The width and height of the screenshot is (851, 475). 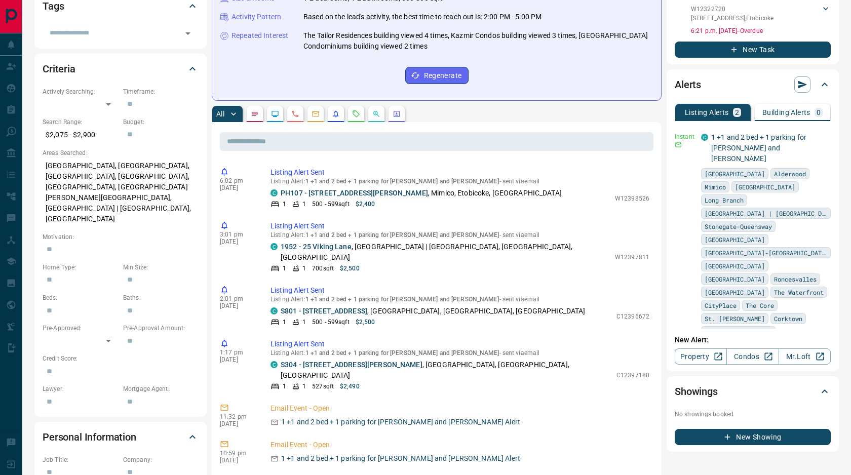 What do you see at coordinates (323, 387) in the screenshot?
I see `p: 527 sqft` at bounding box center [323, 387].